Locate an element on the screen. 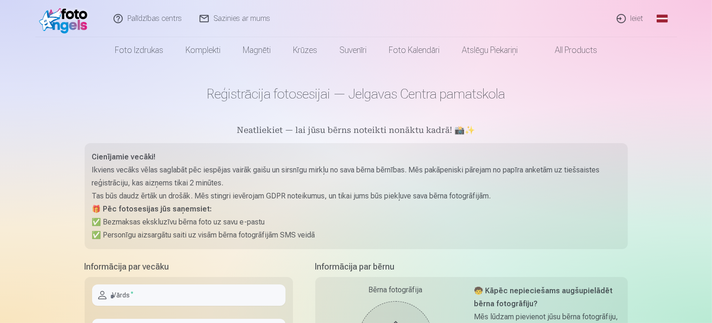 The image size is (712, 323). h5: Informācija par vecāku is located at coordinates (189, 267).